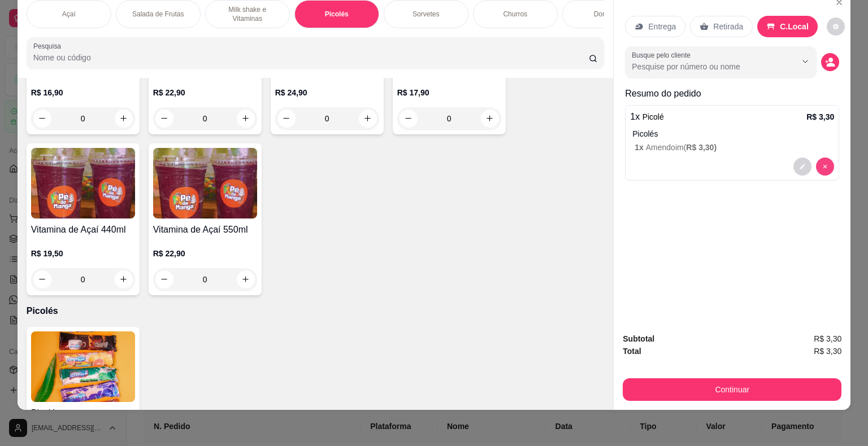  What do you see at coordinates (248, 14) in the screenshot?
I see `p: Milk shake e Vitaminas` at bounding box center [248, 14].